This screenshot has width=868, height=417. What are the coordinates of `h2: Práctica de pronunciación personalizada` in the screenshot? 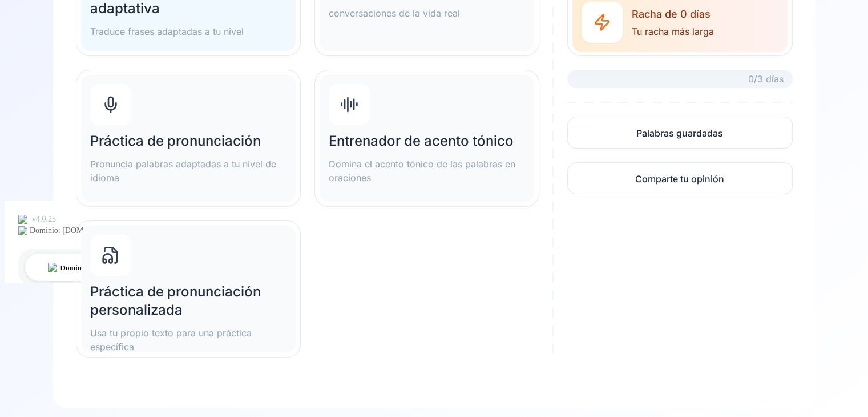 It's located at (188, 301).